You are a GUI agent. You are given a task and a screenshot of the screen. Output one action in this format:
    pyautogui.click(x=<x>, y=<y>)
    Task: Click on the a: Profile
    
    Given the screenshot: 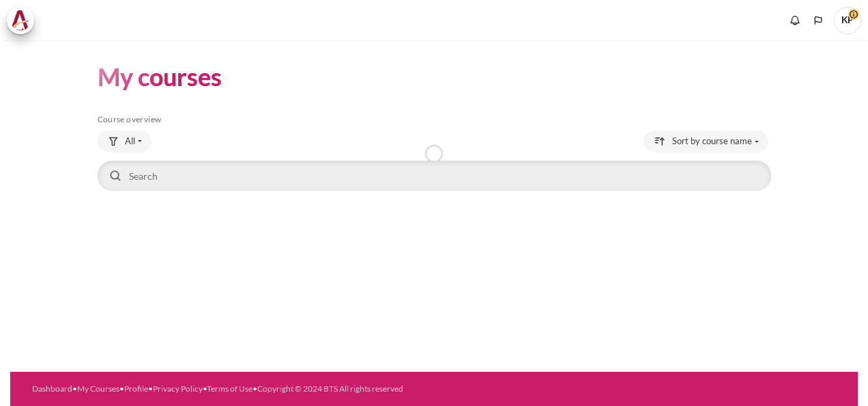 What is the action you would take?
    pyautogui.click(x=136, y=388)
    